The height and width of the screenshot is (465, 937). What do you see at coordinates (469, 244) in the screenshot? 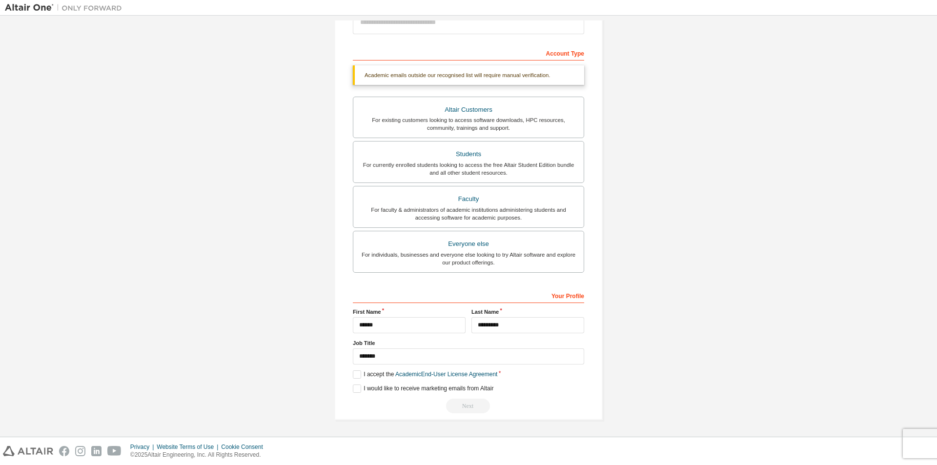
I see `div: Everyone else` at bounding box center [469, 244].